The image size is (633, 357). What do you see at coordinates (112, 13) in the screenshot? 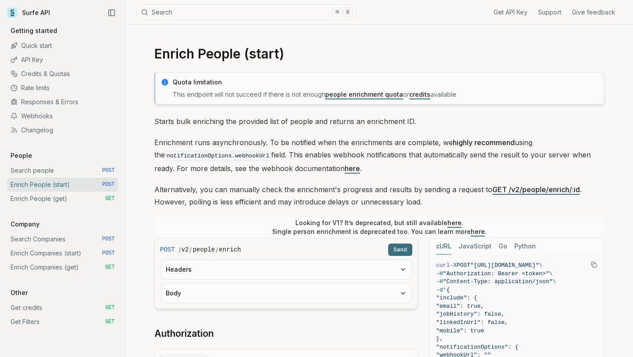
I see `button: Collapse Sidebar` at bounding box center [112, 13].